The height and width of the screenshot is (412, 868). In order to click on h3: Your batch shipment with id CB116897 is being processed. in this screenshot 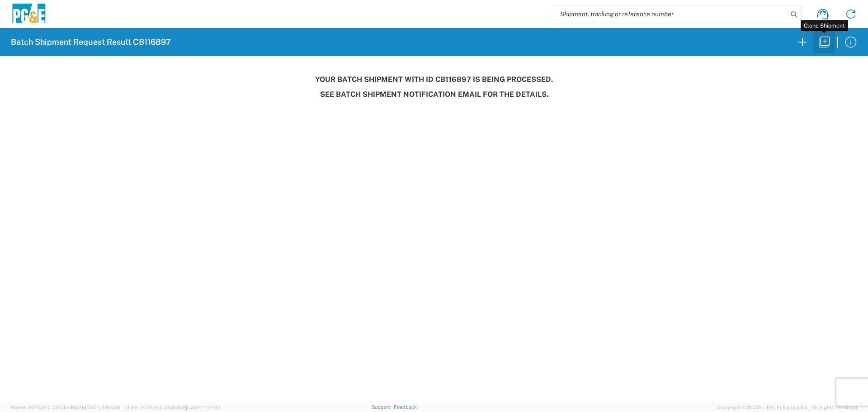, I will do `click(434, 79)`.